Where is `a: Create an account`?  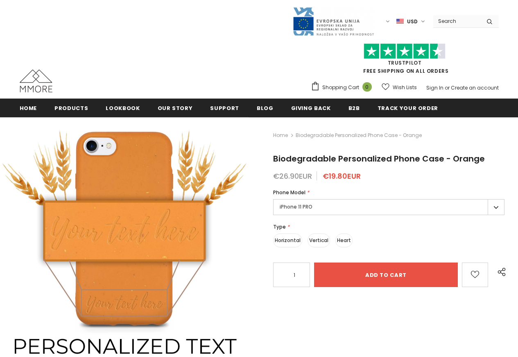
a: Create an account is located at coordinates (475, 88).